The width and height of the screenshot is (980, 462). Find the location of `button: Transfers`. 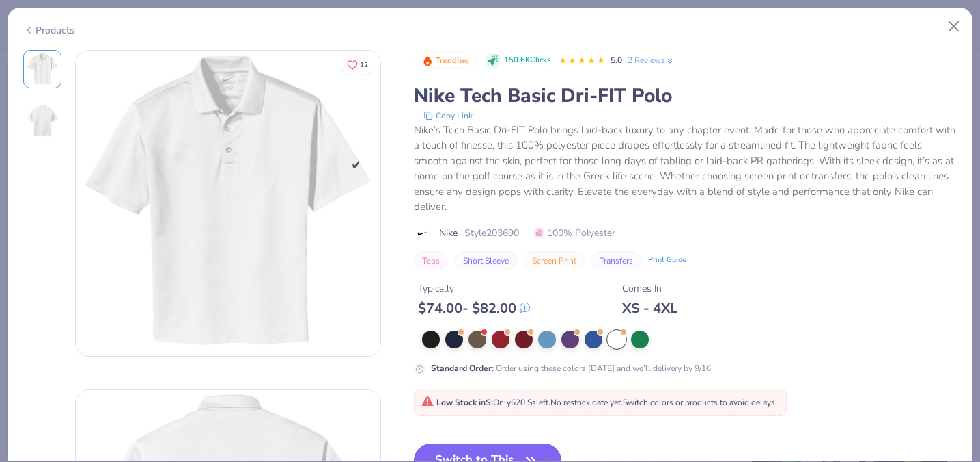

button: Transfers is located at coordinates (616, 261).